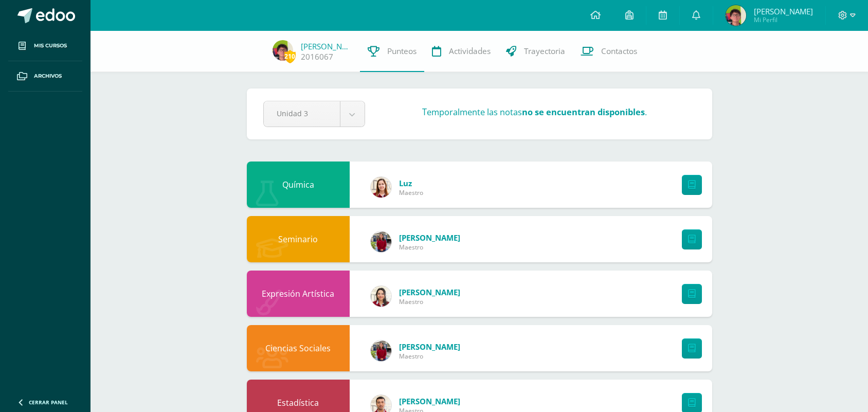 Image resolution: width=868 pixels, height=412 pixels. I want to click on a: Luz, so click(411, 184).